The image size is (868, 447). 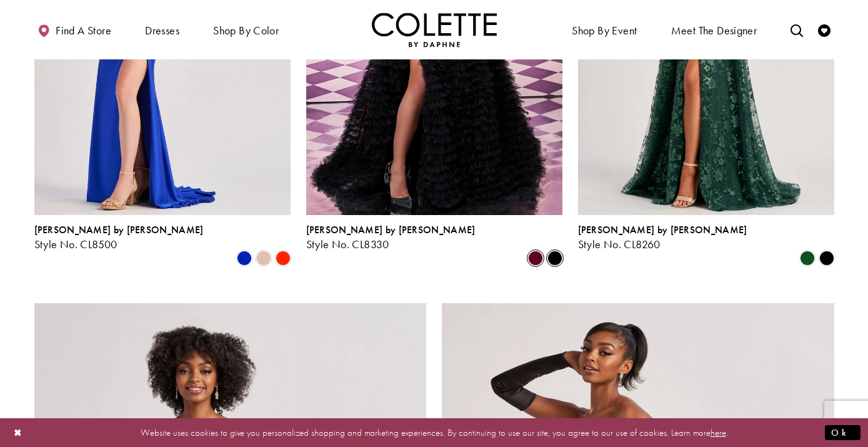 What do you see at coordinates (536, 258) in the screenshot?
I see `i: Bordeaux` at bounding box center [536, 258].